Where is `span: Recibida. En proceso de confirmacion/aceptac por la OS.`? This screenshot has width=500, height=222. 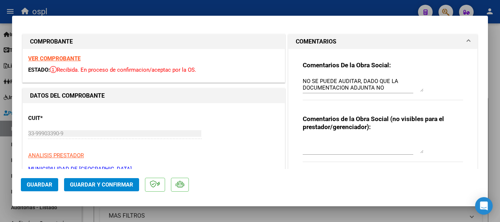 span: Recibida. En proceso de confirmacion/aceptac por la OS. is located at coordinates (123, 70).